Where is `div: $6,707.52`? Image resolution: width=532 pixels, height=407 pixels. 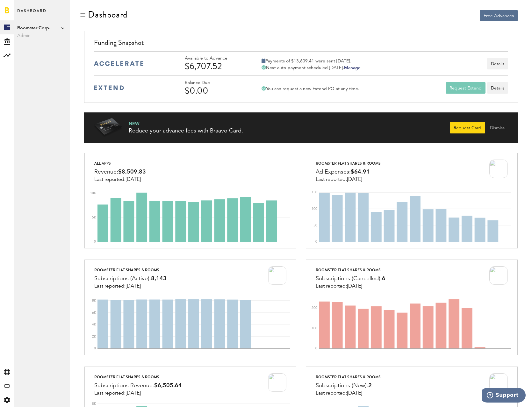
div: $6,707.52 is located at coordinates (215, 66).